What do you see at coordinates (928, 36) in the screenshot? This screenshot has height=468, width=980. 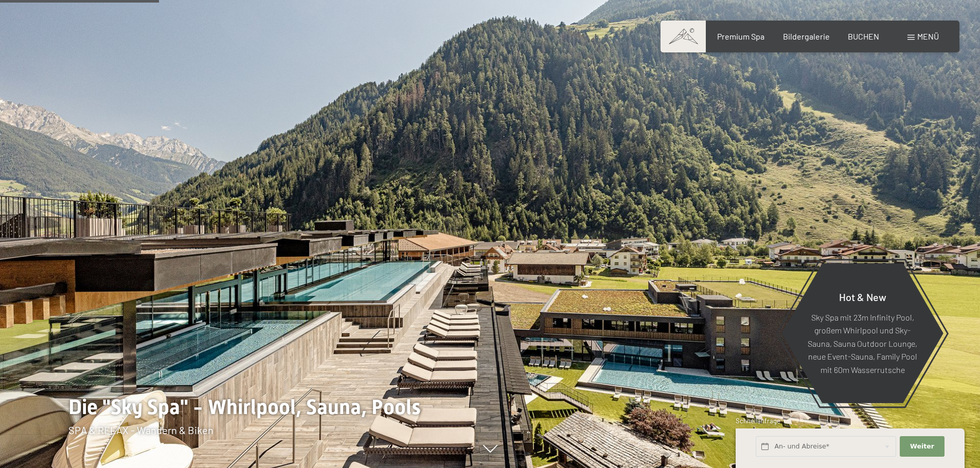 I see `span: Menü` at bounding box center [928, 36].